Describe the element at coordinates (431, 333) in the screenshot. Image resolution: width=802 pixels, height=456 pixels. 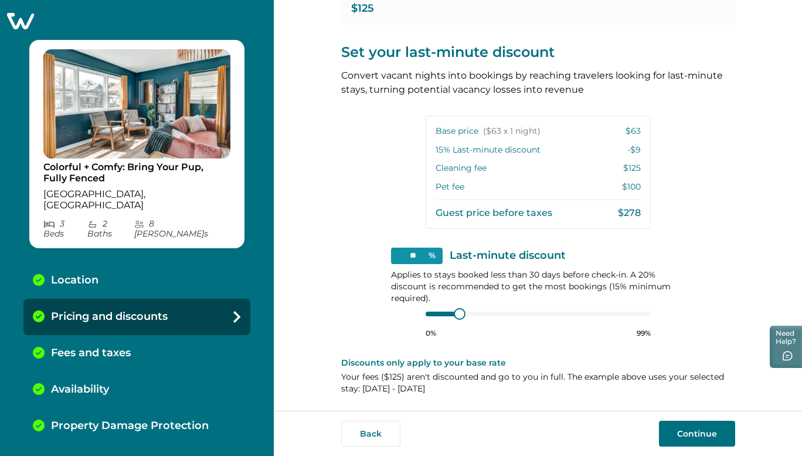
I see `p: 0%` at that location.